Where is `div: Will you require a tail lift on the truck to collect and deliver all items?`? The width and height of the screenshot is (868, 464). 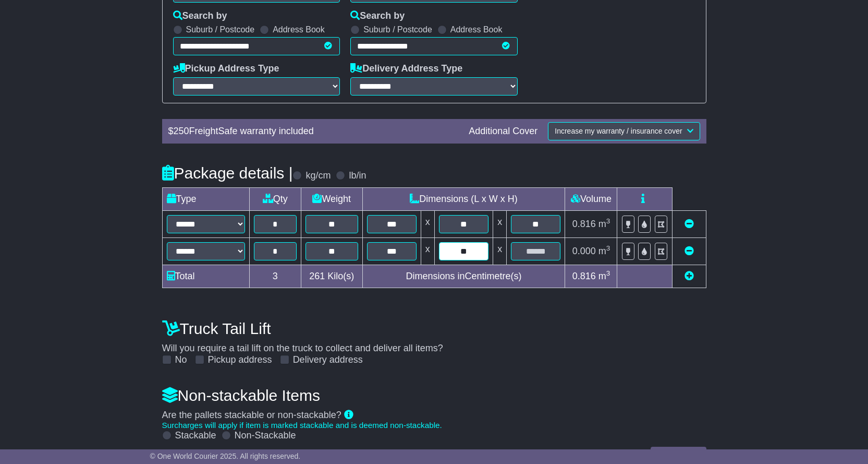 div: Will you require a tail lift on the truck to collect and deliver all items? is located at coordinates (434, 340).